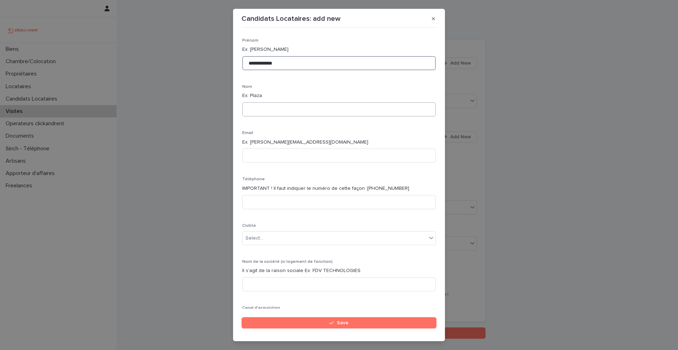 This screenshot has height=350, width=678. What do you see at coordinates (291, 19) in the screenshot?
I see `p: Candidats Locataires: add new` at bounding box center [291, 19].